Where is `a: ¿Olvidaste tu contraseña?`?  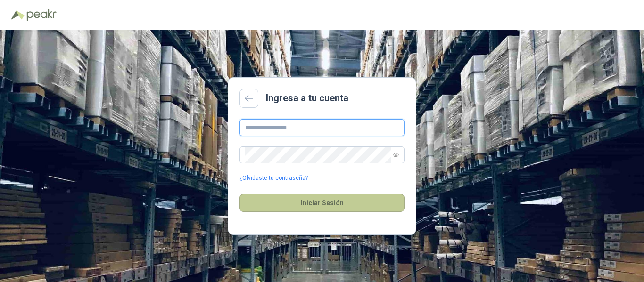
a: ¿Olvidaste tu contraseña? is located at coordinates (274, 178).